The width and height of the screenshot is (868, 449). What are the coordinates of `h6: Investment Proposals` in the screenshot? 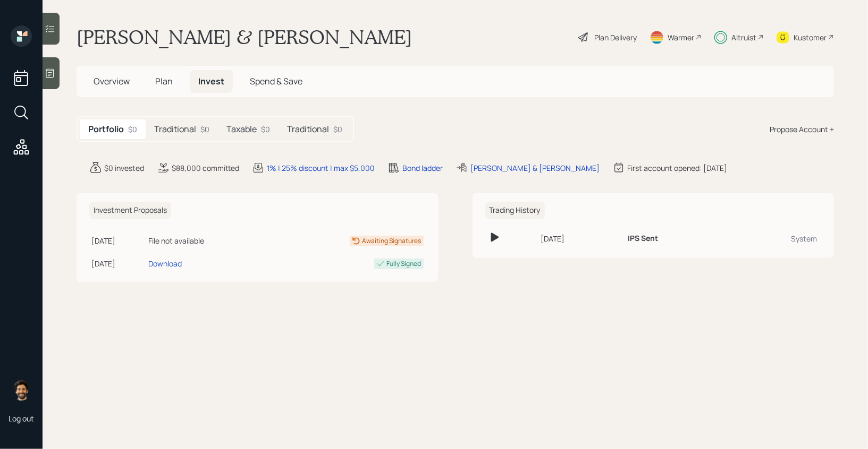 It's located at (130, 210).